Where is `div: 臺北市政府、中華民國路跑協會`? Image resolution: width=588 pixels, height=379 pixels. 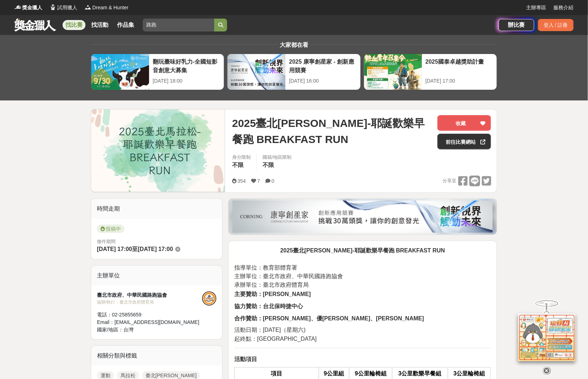 div: 臺北市政府、中華民國路跑協會 is located at coordinates (150, 296).